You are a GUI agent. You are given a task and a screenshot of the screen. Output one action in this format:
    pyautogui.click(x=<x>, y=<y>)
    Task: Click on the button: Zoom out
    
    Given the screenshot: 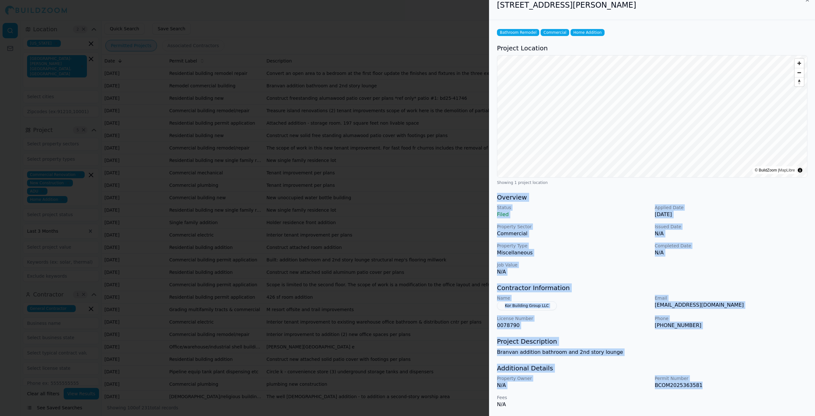 What is the action you would take?
    pyautogui.click(x=800, y=72)
    